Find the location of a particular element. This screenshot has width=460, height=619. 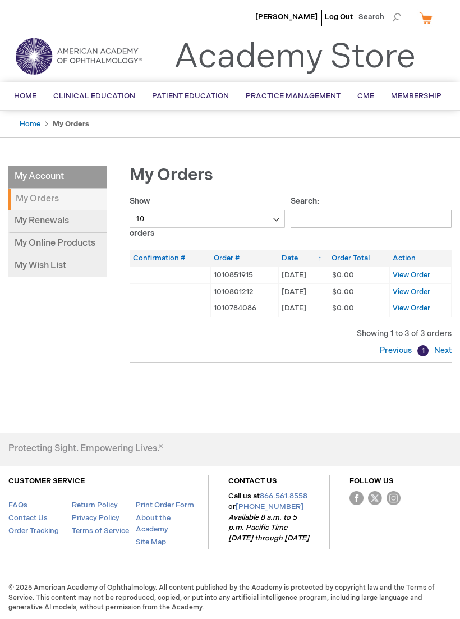

a: Home is located at coordinates (30, 124).